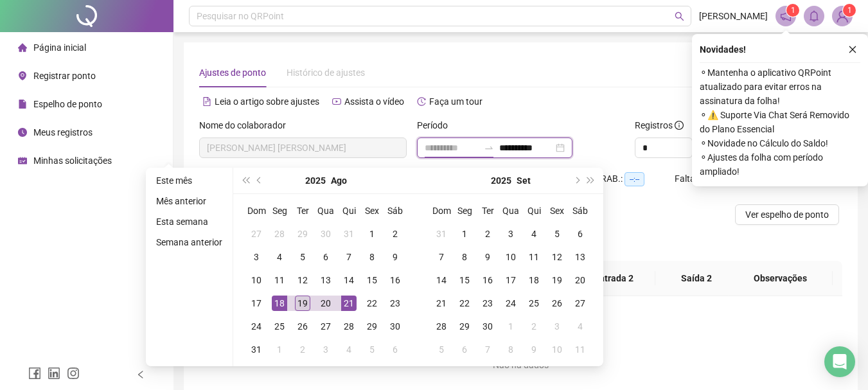 The height and width of the screenshot is (390, 868). Describe the element at coordinates (557, 211) in the screenshot. I see `th: Sex` at that location.